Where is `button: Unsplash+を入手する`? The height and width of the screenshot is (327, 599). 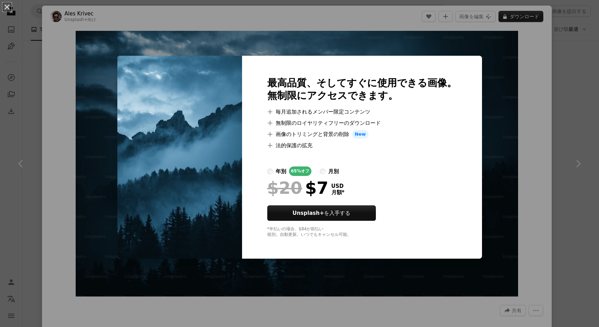 button: Unsplash+を入手する is located at coordinates (322, 213).